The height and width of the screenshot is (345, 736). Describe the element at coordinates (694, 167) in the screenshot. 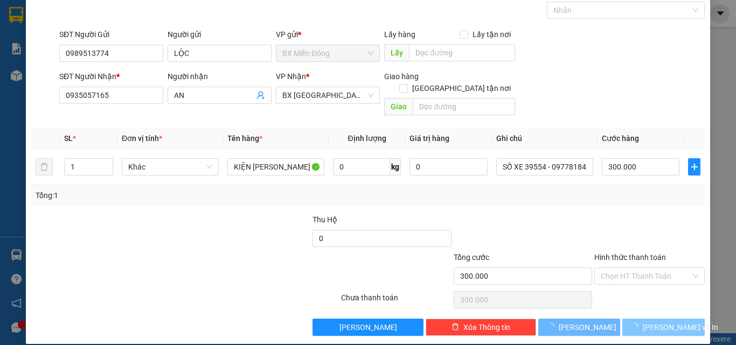

I see `button: plus` at that location.